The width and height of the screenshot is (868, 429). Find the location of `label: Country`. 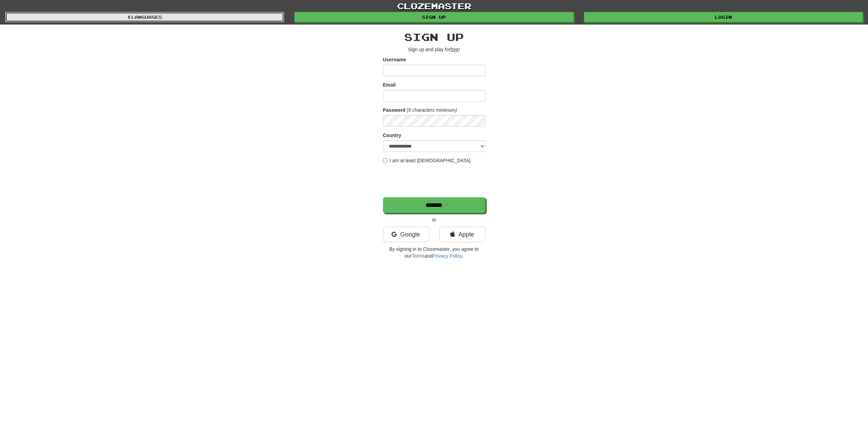

label: Country is located at coordinates (392, 135).